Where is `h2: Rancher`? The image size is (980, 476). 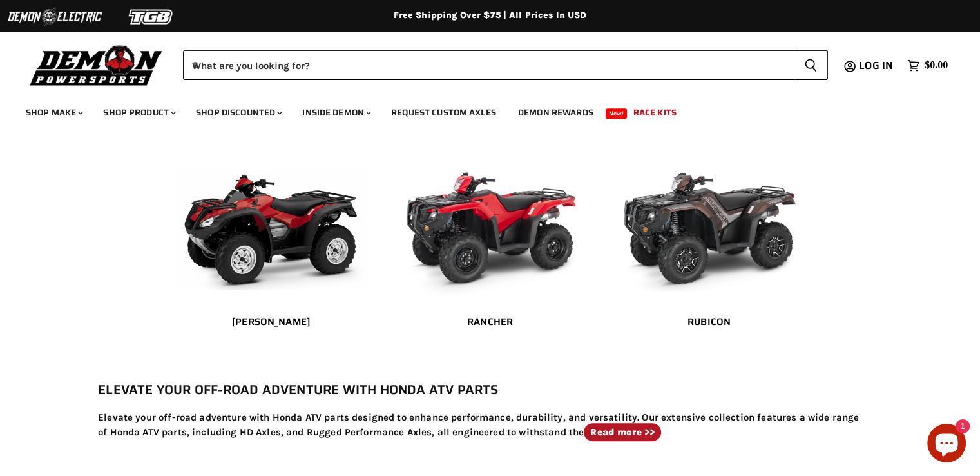 h2: Rancher is located at coordinates (490, 322).